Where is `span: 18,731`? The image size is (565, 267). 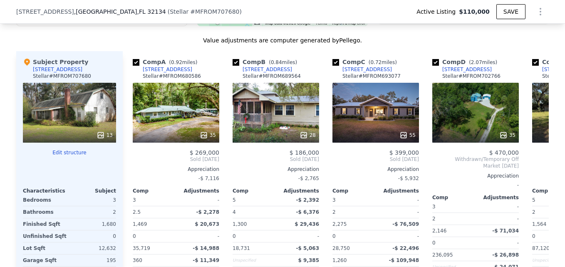 span: 18,731 is located at coordinates (241, 248).